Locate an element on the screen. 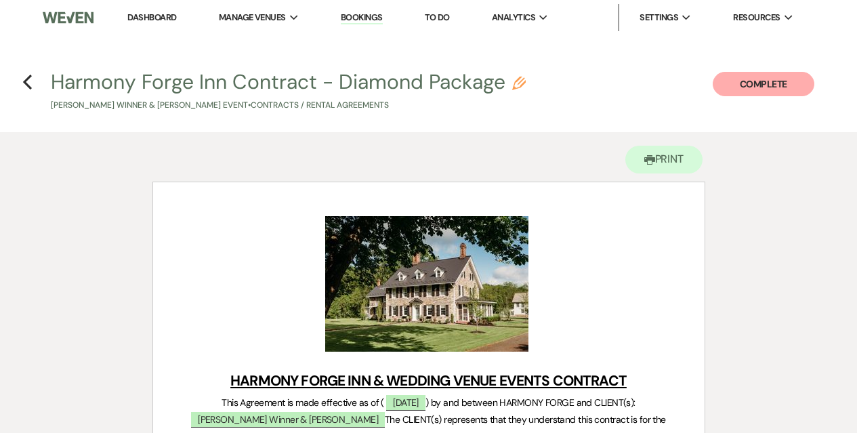  a: Dashboard is located at coordinates (152, 17).